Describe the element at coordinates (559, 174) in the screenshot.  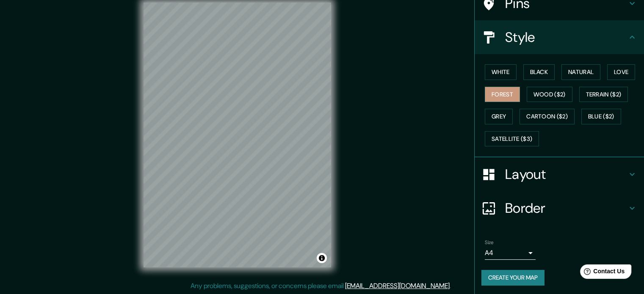
I see `div: Layout` at that location.